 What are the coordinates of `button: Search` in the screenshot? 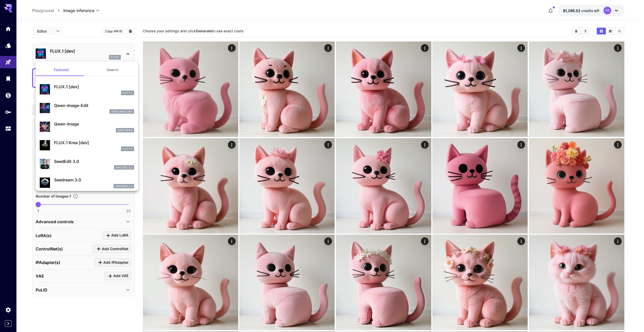 It's located at (112, 70).